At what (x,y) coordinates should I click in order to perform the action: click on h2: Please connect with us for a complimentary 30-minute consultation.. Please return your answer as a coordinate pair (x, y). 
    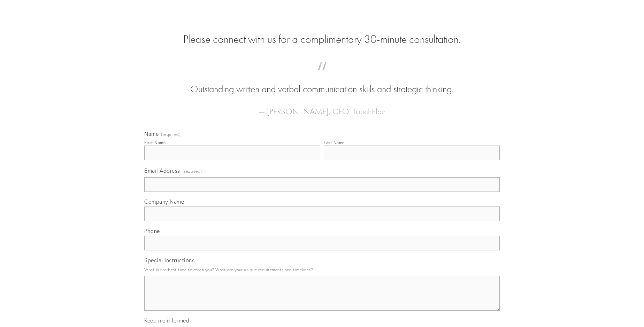
    Looking at the image, I should click on (322, 39).